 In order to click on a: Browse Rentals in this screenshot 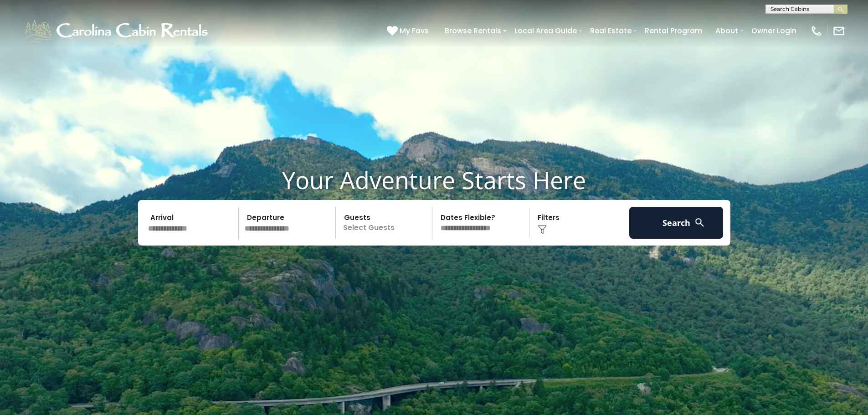, I will do `click(473, 30)`.